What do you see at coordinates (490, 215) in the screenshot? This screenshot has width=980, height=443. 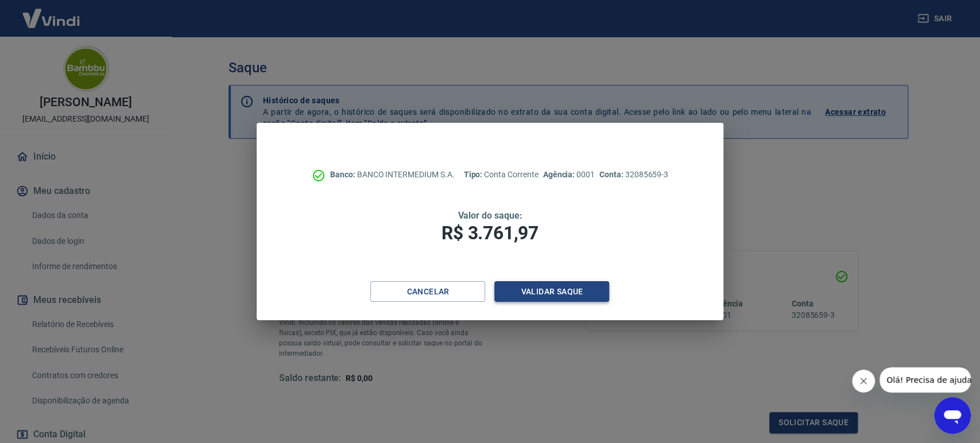 I see `span: Valor do saque:` at bounding box center [490, 215].